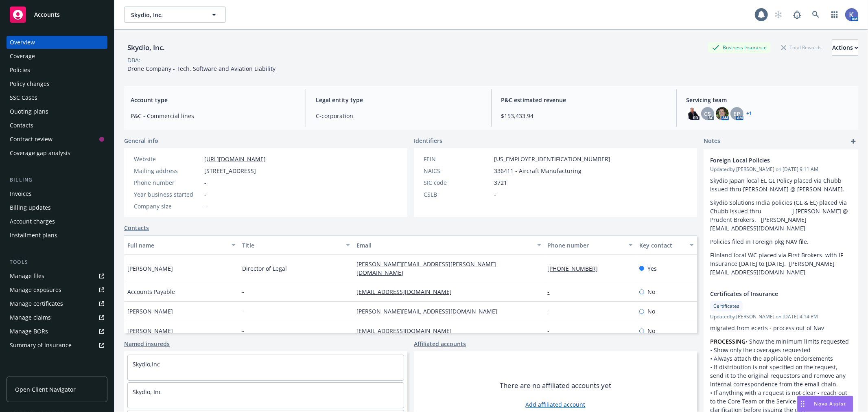 Image resolution: width=868 pixels, height=412 pixels. I want to click on a: Accounts, so click(57, 15).